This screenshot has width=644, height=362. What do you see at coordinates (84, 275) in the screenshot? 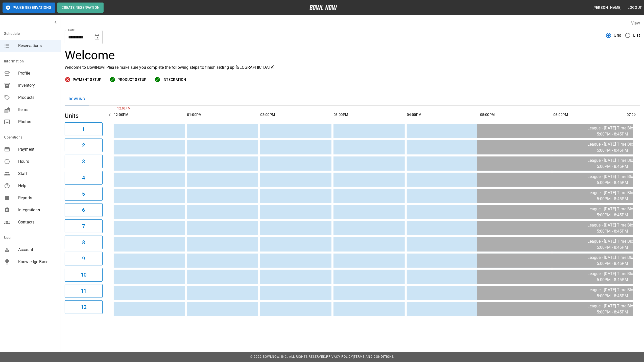
I see `h6: 10` at bounding box center [84, 275].